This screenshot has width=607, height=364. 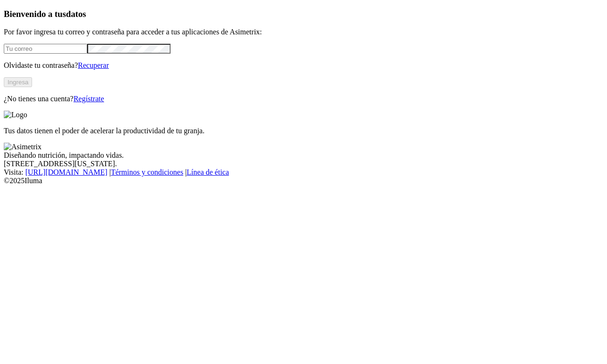 I want to click on img: Asimetrix, so click(x=22, y=147).